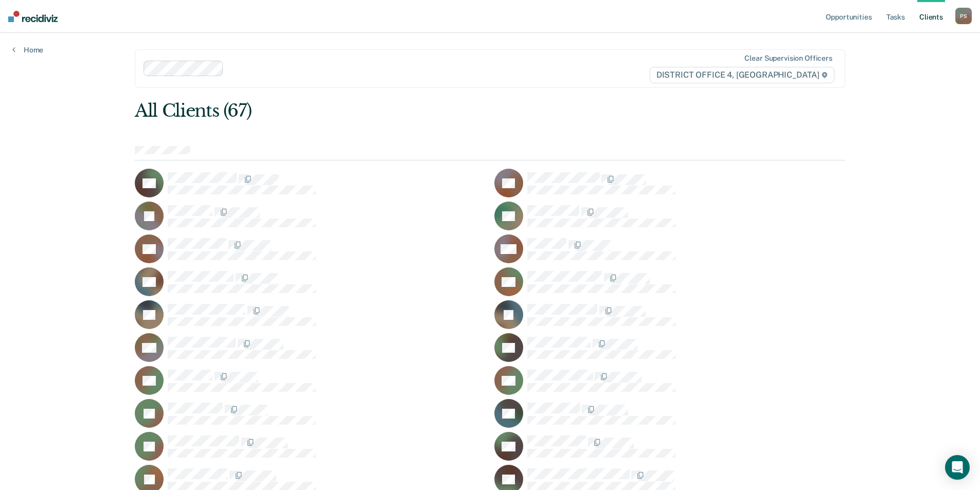  Describe the element at coordinates (788, 58) in the screenshot. I see `div: Clear supervision officers` at that location.